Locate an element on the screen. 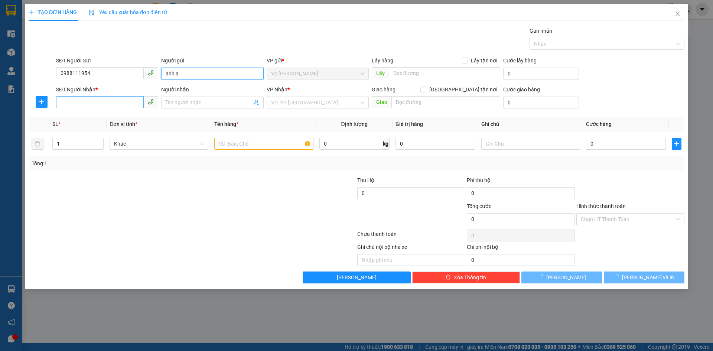 This screenshot has width=713, height=351. span: kg is located at coordinates (386, 144).